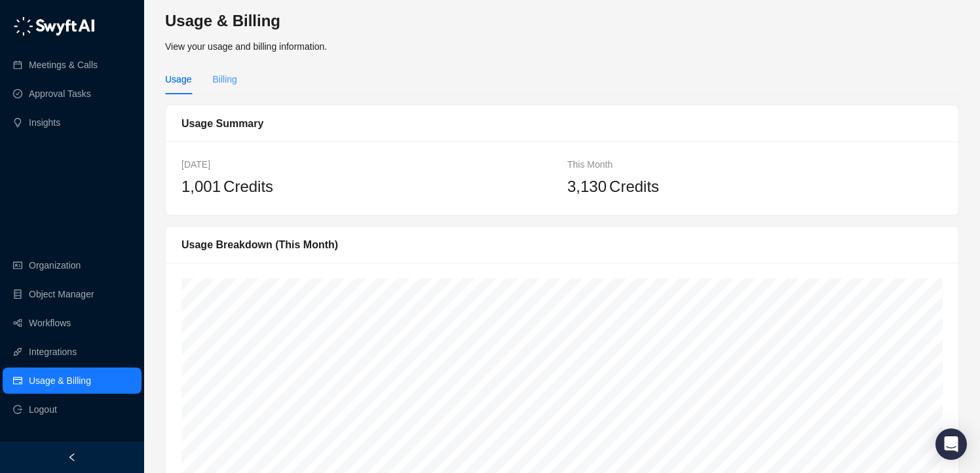 This screenshot has height=473, width=980. I want to click on a: Insights, so click(44, 123).